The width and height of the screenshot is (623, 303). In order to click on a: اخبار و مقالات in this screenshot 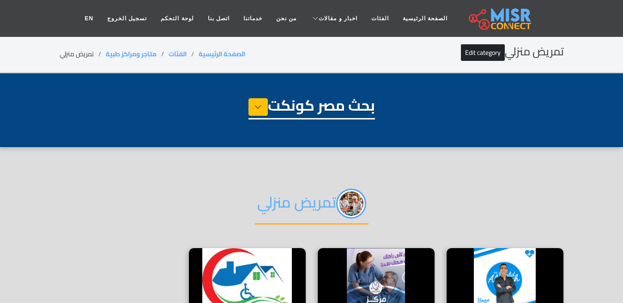, I will do `click(334, 18)`.